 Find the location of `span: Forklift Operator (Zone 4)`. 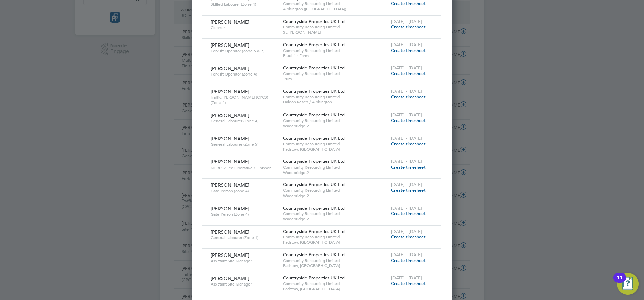

span: Forklift Operator (Zone 4) is located at coordinates (244, 74).